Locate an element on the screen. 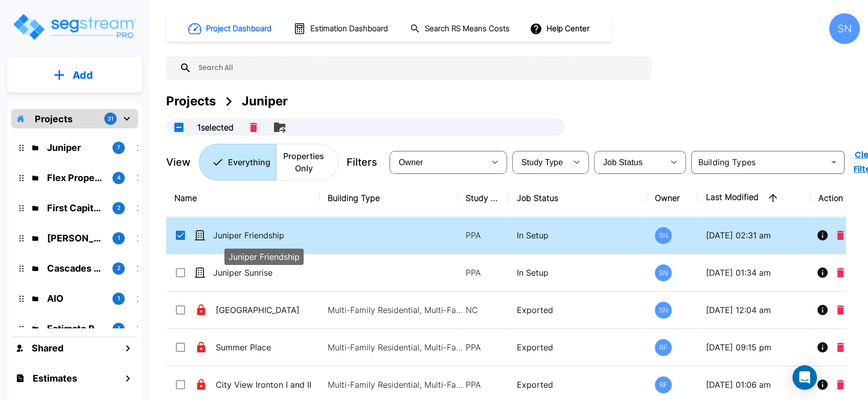 The width and height of the screenshot is (868, 400). button: Project Dashboard is located at coordinates (231, 29).